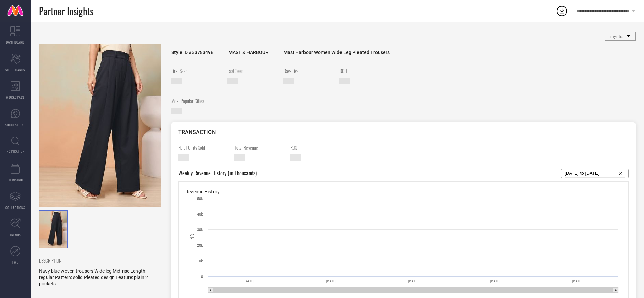 The width and height of the screenshot is (644, 298). Describe the element at coordinates (66, 11) in the screenshot. I see `span: Partner Insights` at that location.